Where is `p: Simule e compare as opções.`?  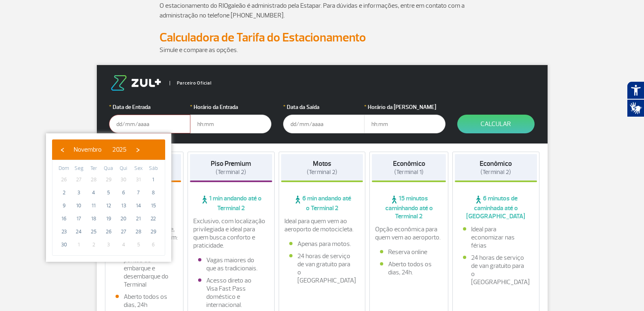
p: Simule e compare as opções. is located at coordinates (322, 50).